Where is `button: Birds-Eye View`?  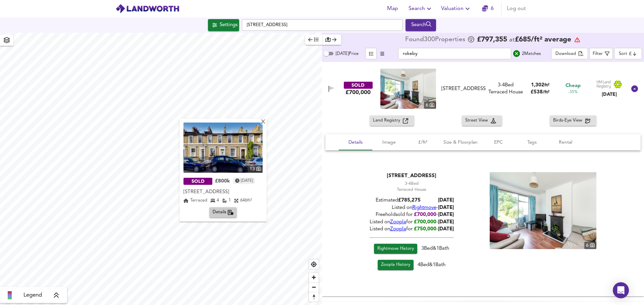 button: Birds-Eye View is located at coordinates (573, 121).